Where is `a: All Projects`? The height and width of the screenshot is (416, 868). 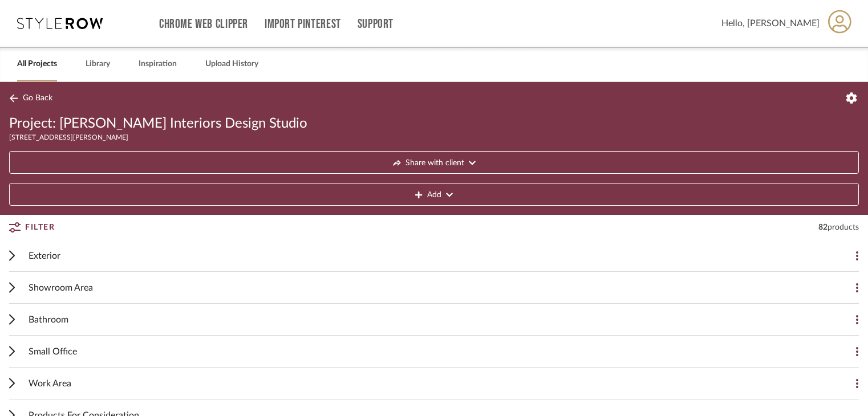
a: All Projects is located at coordinates (37, 64).